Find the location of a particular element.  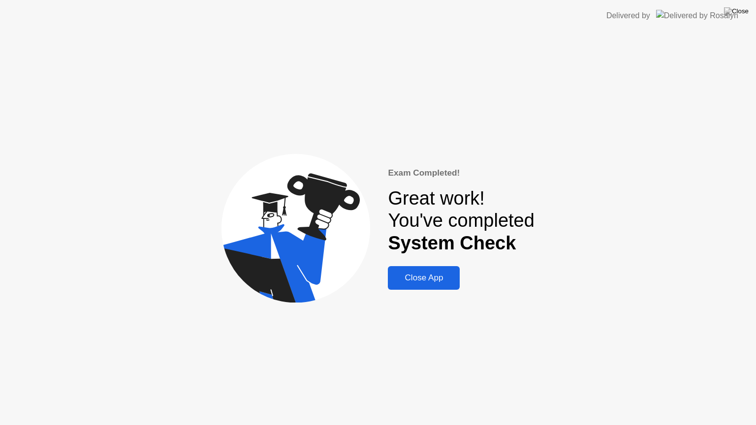

div: Great work! You've completed is located at coordinates (461, 221).